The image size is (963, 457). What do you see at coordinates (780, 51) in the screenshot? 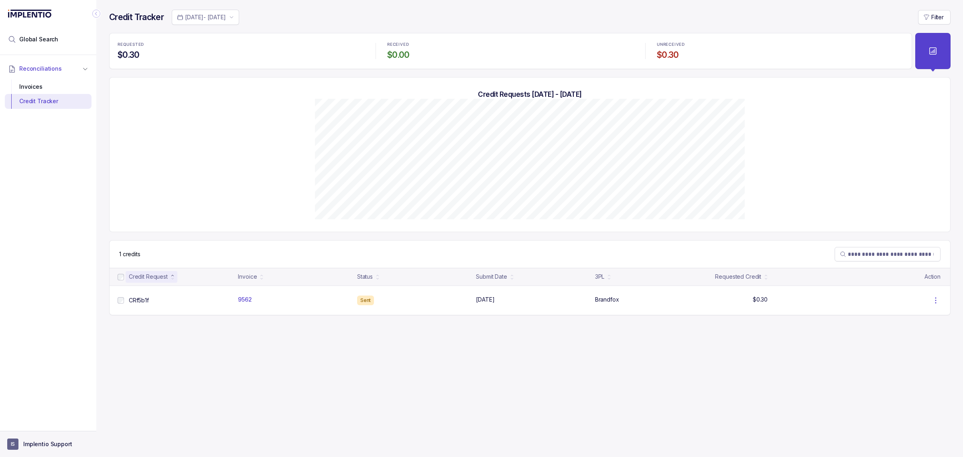
I see `li: Statistic UNRECEIVED` at bounding box center [780, 51].